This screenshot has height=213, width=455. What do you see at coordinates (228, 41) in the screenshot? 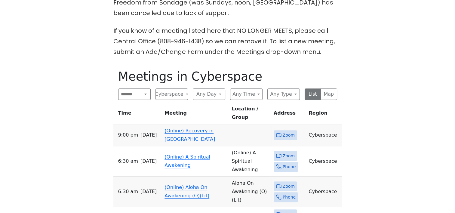
I see `p: If you know of a meeting listed here that NO LONGER MEETS, please call Central Office (808-946-14...` at bounding box center [228, 41].